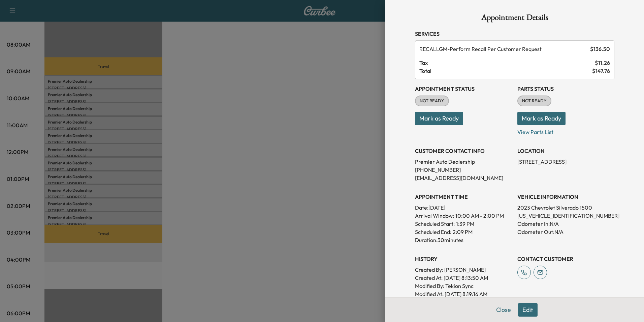 The width and height of the screenshot is (644, 322). Describe the element at coordinates (507, 63) in the screenshot. I see `span: Tax` at that location.